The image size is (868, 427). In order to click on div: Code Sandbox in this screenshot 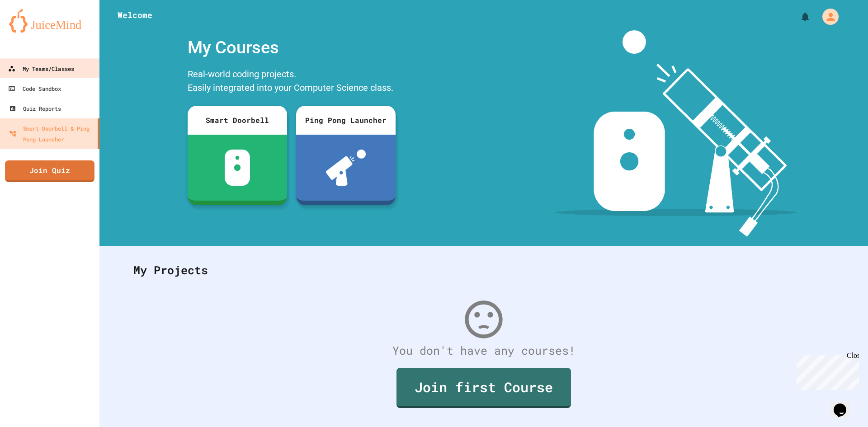, I will do `click(35, 89)`.